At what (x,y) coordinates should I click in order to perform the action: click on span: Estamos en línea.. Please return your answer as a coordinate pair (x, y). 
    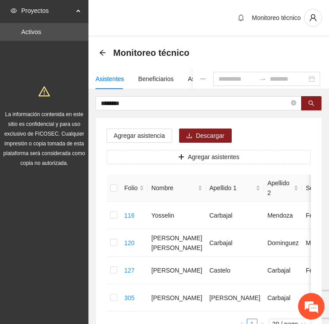
    Looking at the image, I should click on (87, 154).